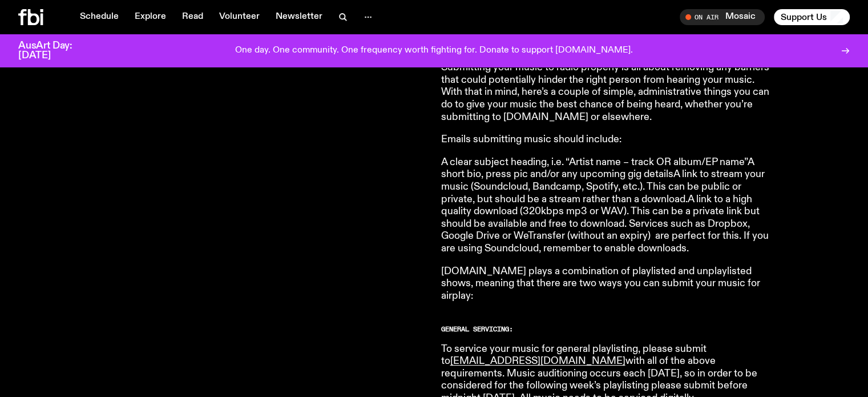 This screenshot has height=397, width=868. I want to click on span: Support Us, so click(803, 17).